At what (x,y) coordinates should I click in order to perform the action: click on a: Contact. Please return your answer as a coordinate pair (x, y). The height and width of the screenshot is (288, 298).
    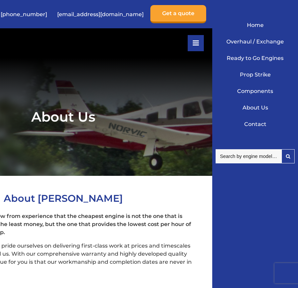
    Looking at the image, I should click on (255, 124).